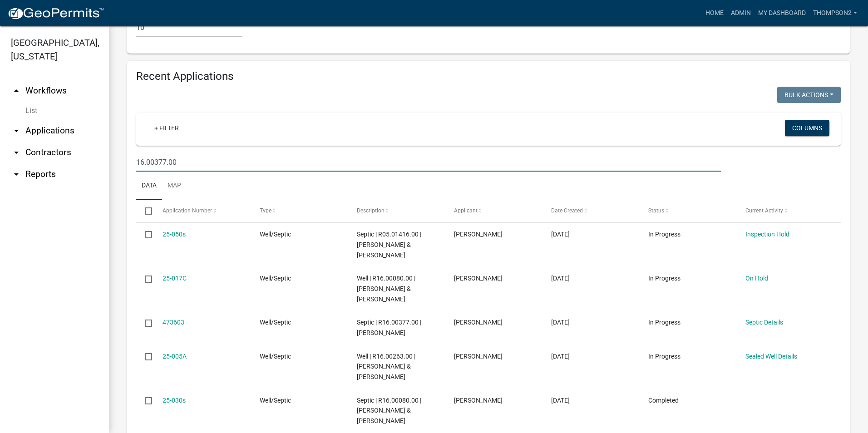 The height and width of the screenshot is (433, 868). Describe the element at coordinates (835, 14) in the screenshot. I see `a: Thompson2` at that location.